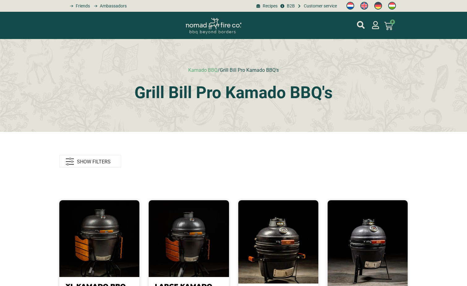 This screenshot has height=286, width=467. Describe the element at coordinates (266, 6) in the screenshot. I see `a: BBQ recepten` at that location.